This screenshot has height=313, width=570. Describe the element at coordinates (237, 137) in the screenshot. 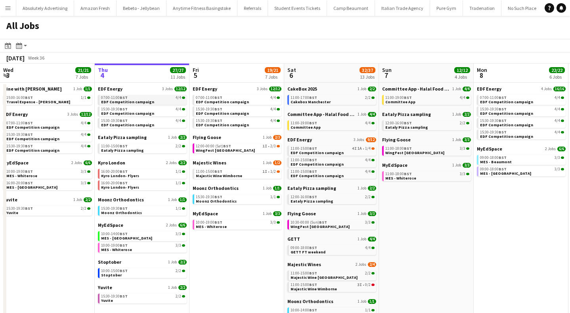

I see `a: Flying Goose1 Job2/3` at that location.